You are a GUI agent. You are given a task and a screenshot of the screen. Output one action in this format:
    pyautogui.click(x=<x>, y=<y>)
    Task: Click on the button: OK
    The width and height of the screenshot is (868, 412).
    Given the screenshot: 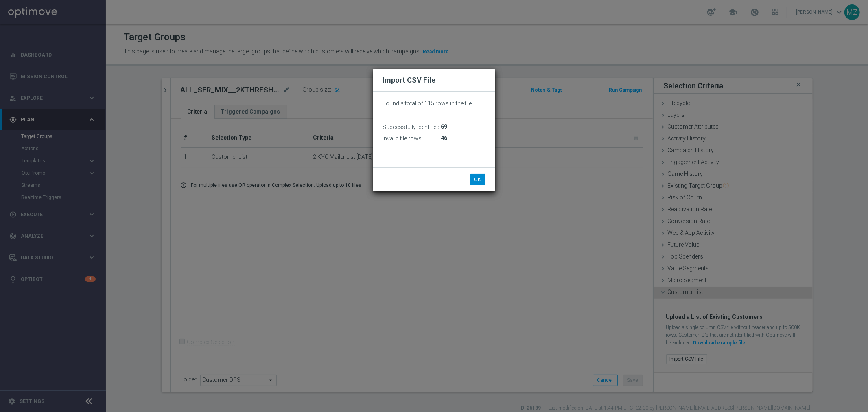 What is the action you would take?
    pyautogui.click(x=478, y=180)
    